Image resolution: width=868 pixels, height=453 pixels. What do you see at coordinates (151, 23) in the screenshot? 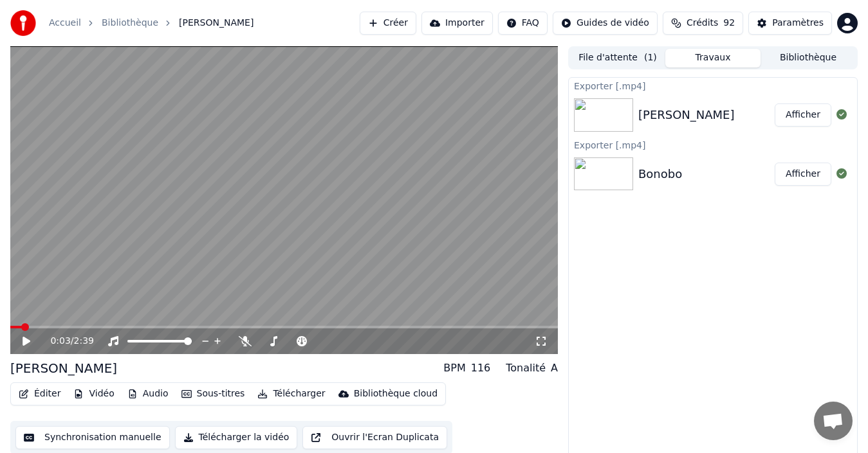
I see `nav: breadcrumb` at bounding box center [151, 23].